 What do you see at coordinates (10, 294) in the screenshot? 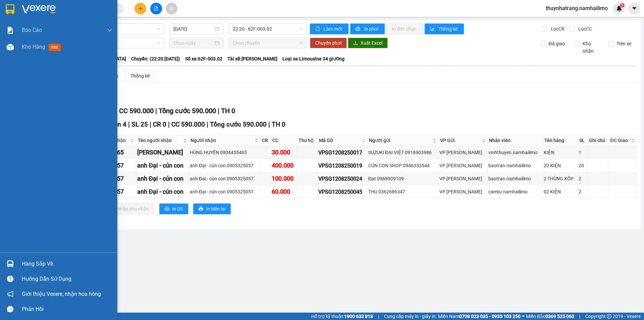
I see `span: notification` at bounding box center [10, 294].